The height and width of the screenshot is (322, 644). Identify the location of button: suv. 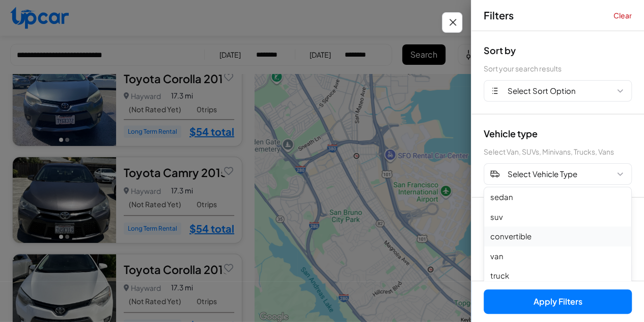
(558, 217).